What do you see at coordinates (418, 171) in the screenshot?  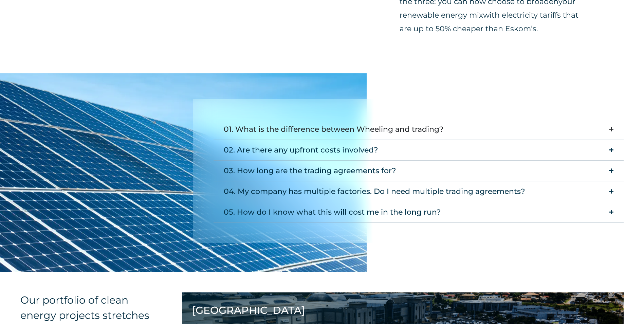 I see `summary: 03. How long are the trading agreements for?` at bounding box center [418, 171].